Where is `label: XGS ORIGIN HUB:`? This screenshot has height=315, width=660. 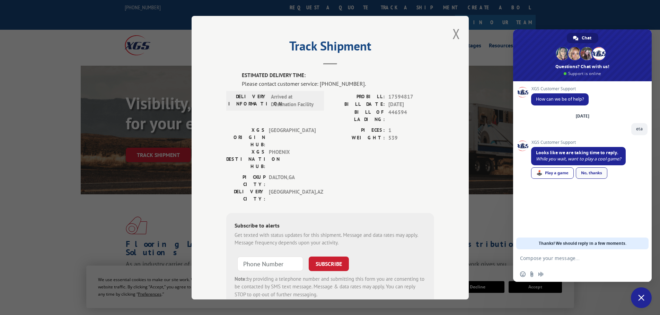
label: XGS ORIGIN HUB: is located at coordinates (246, 137).